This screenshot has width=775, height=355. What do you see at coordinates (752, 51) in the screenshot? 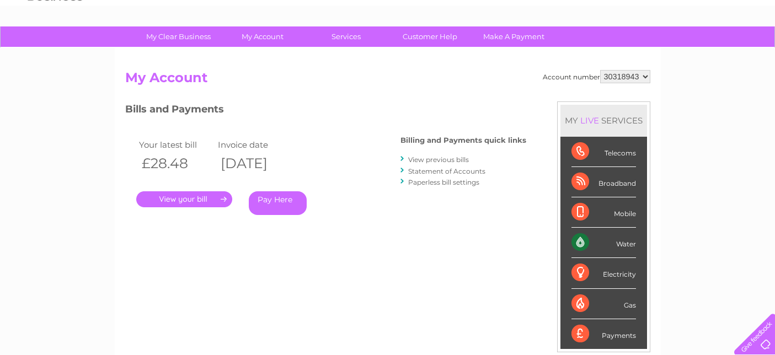
I see `a: Log out` at bounding box center [752, 51].